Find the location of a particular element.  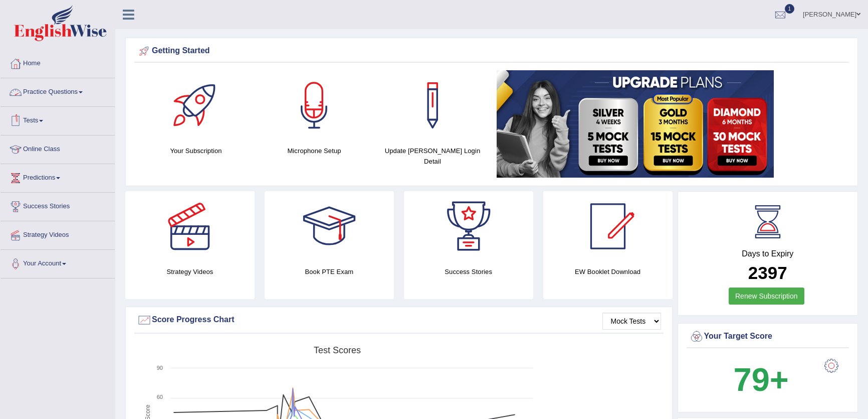

h4: EW Booklet Download is located at coordinates (607, 272).